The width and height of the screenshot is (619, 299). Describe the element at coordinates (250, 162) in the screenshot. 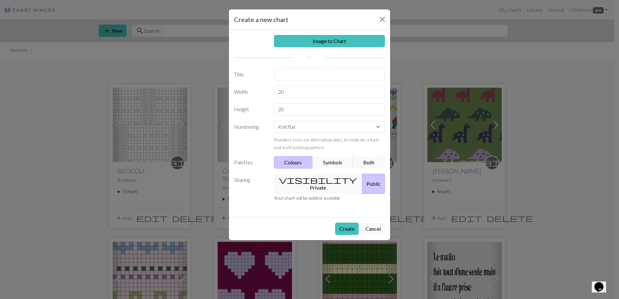

I see `label: Palettes` at that location.